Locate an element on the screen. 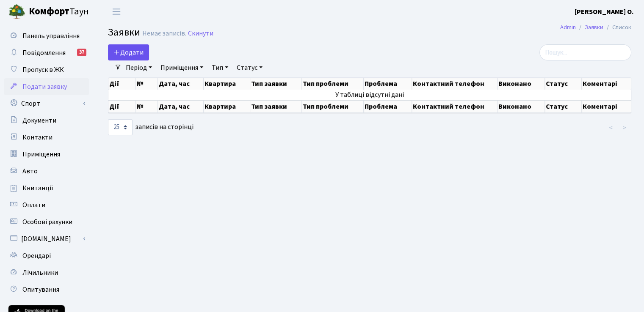  a: Квитанції is located at coordinates (47, 188).